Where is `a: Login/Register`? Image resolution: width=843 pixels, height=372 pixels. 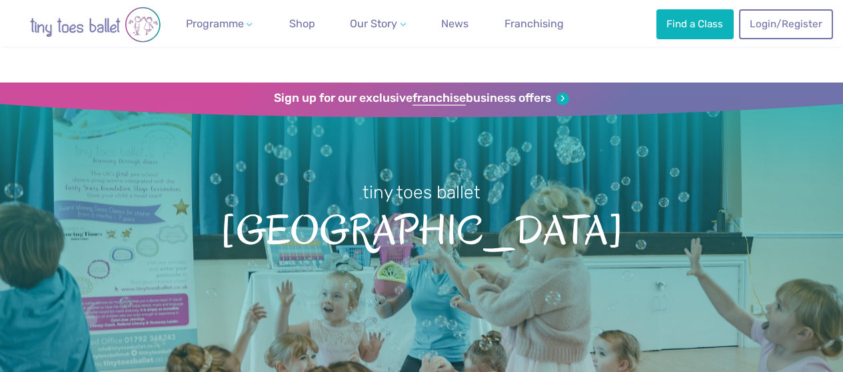 a: Login/Register is located at coordinates (785, 24).